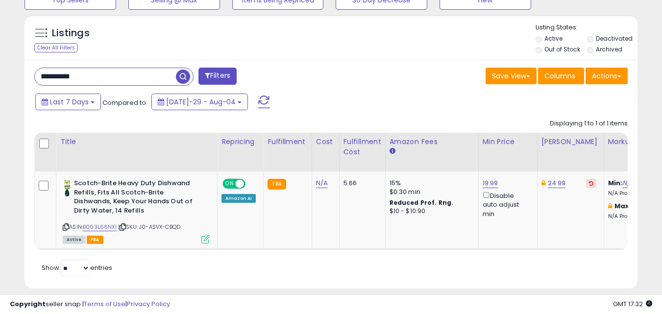  What do you see at coordinates (616, 183) in the screenshot?
I see `b: Min:` at bounding box center [616, 183].